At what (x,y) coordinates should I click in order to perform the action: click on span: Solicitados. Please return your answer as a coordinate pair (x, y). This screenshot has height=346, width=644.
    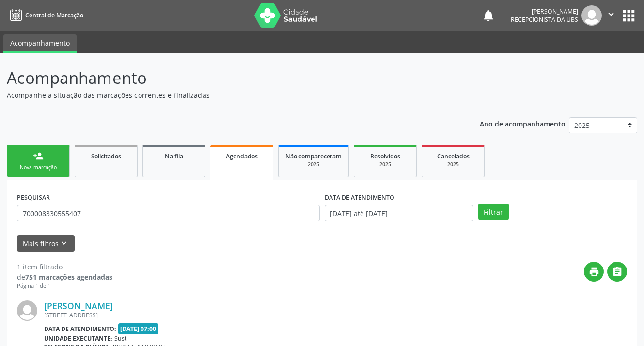
    Looking at the image, I should click on (106, 156).